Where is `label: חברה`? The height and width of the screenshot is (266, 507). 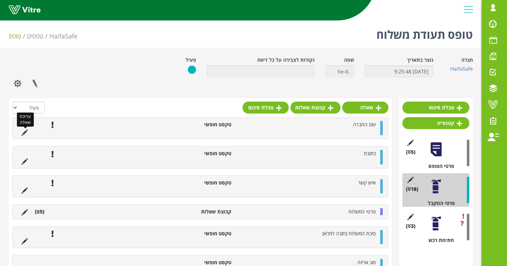
label: חברה is located at coordinates (467, 60).